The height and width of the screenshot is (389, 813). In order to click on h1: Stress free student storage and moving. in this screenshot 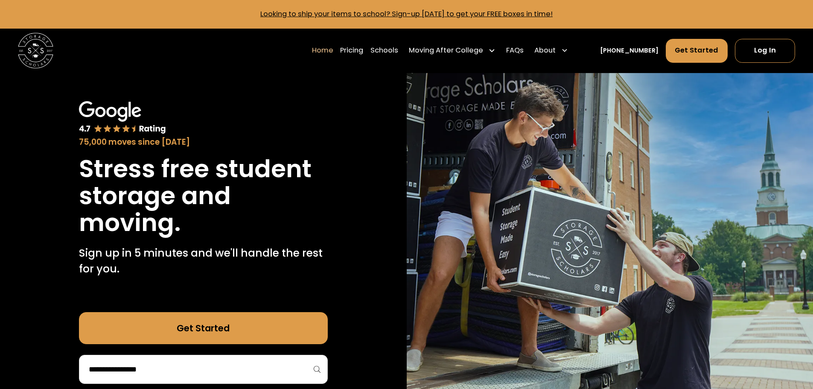, I will do `click(203, 196)`.